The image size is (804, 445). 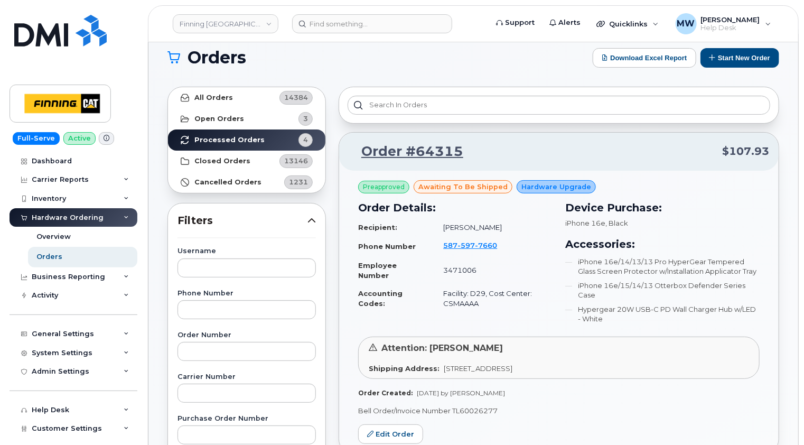 I want to click on h3: Device Purchase:, so click(x=662, y=208).